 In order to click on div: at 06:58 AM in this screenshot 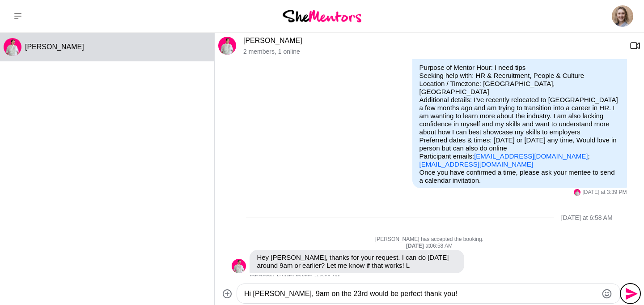, I will do `click(429, 246)`.